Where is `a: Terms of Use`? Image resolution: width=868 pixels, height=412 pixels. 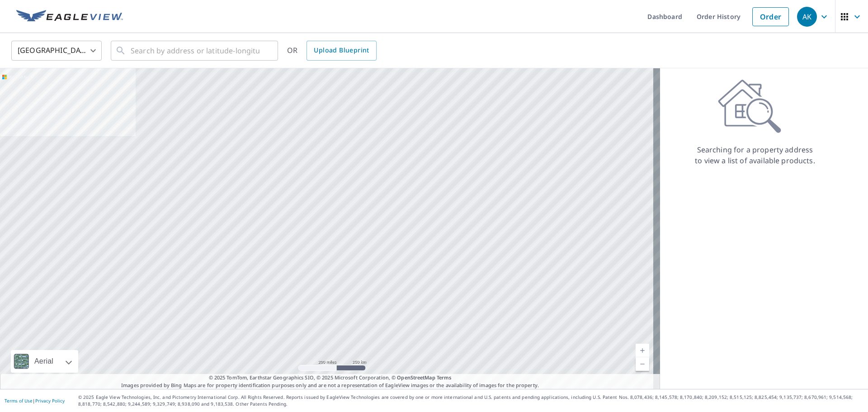 a: Terms of Use is located at coordinates (19, 401).